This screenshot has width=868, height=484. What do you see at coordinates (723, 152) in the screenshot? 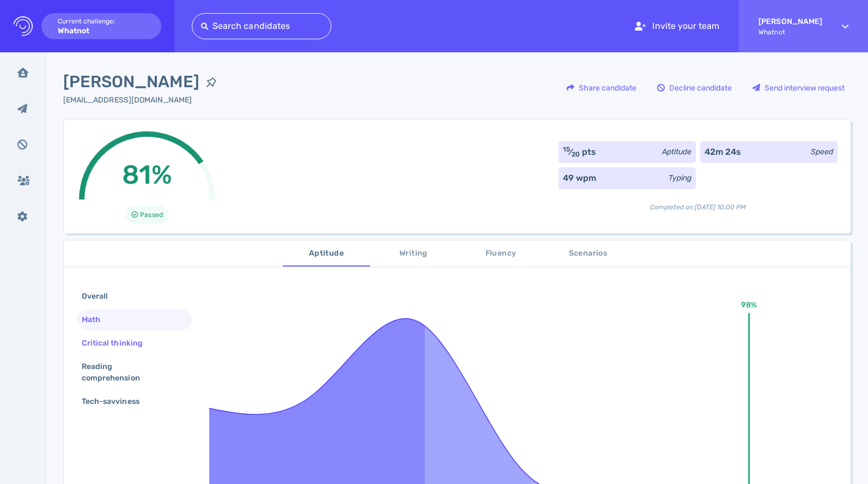
I see `div: 42m 24s` at bounding box center [723, 152].